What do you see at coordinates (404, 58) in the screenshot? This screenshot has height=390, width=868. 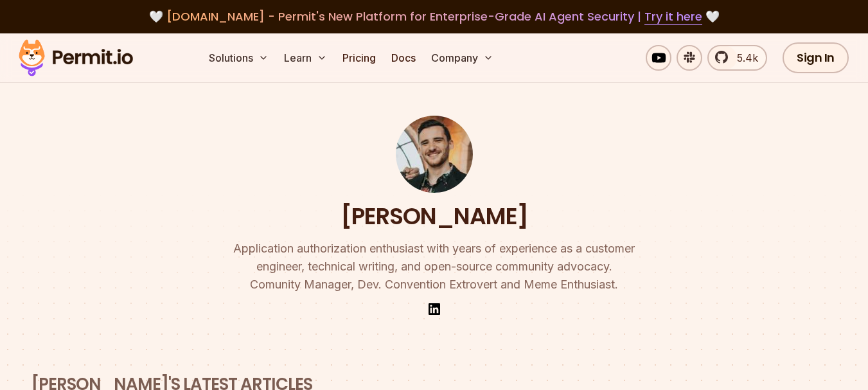 I see `a: Docs` at bounding box center [404, 58].